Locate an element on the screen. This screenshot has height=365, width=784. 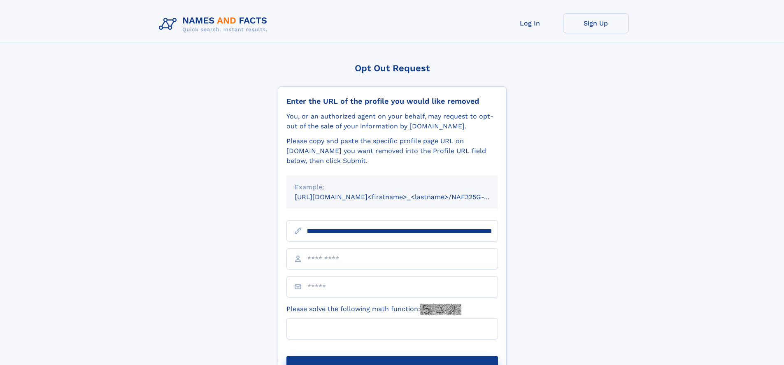
a: Sign Up is located at coordinates (596, 23).